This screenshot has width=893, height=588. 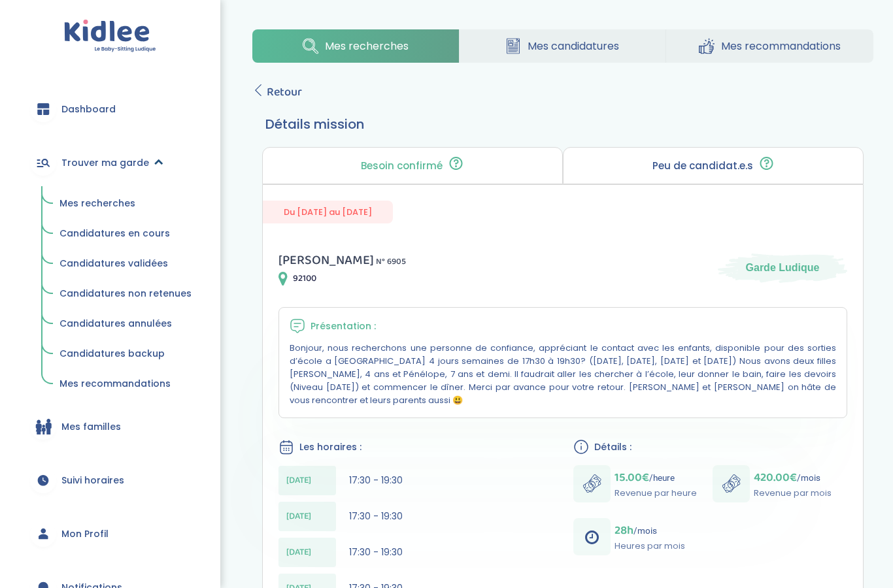 What do you see at coordinates (115, 233) in the screenshot?
I see `span: Candidatures en cours` at bounding box center [115, 233].